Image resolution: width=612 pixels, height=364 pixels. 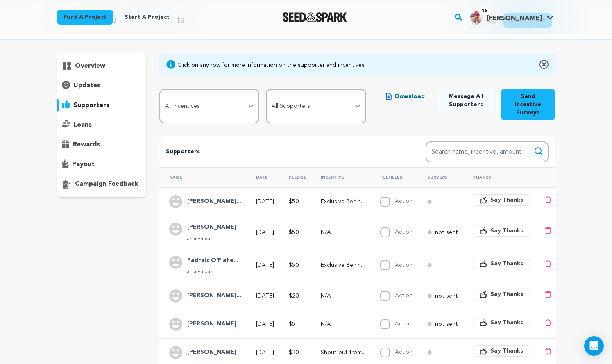 What do you see at coordinates (211, 227) in the screenshot?
I see `h4: Mauricio Milian` at bounding box center [211, 227].